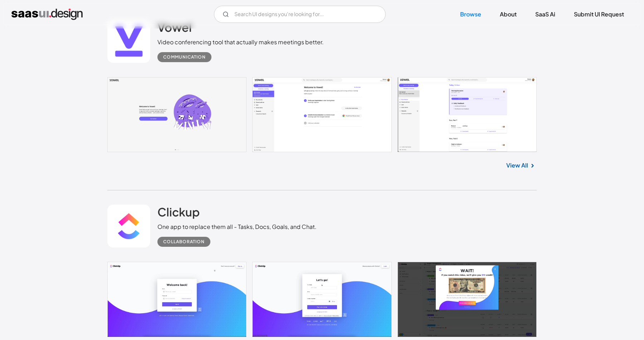 This screenshot has width=644, height=340. What do you see at coordinates (470, 14) in the screenshot?
I see `a: Browse` at bounding box center [470, 14].